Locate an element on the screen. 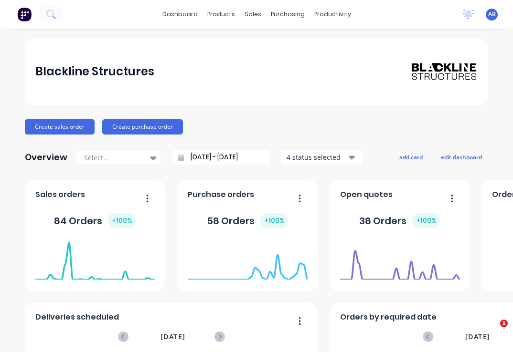  div: 4 status selected is located at coordinates (317, 157).